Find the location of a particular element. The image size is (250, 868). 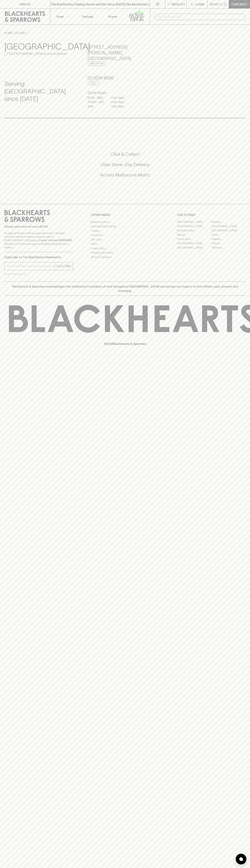

h6: Store Hours is located at coordinates (125, 93).